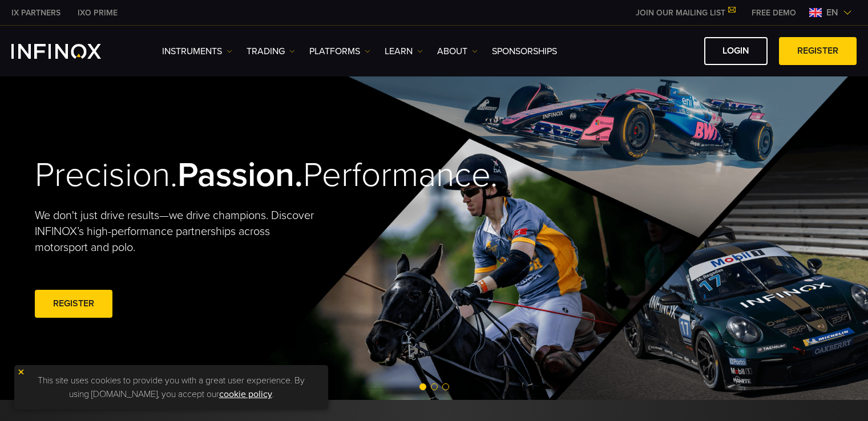 This screenshot has height=421, width=868. I want to click on a: cookie policy, so click(245, 394).